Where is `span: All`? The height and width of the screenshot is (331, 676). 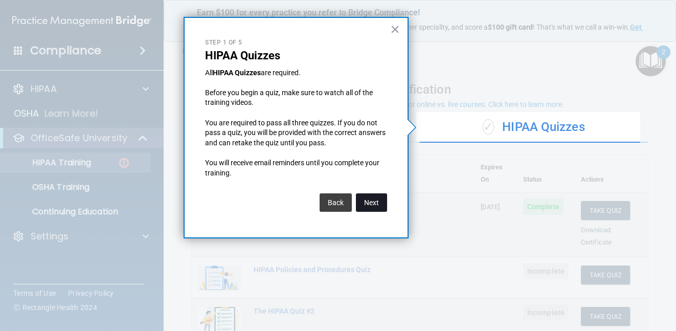
span: All is located at coordinates (209, 73).